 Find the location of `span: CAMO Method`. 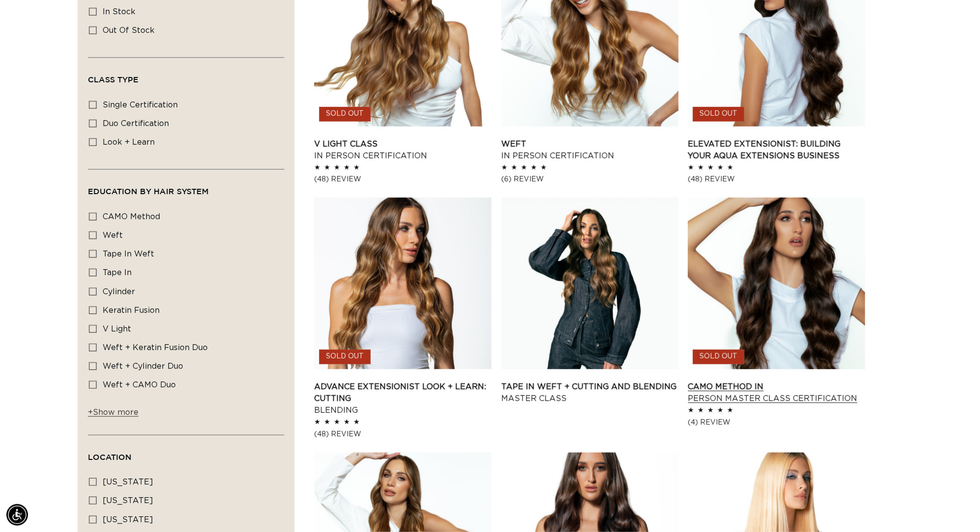

span: CAMO Method is located at coordinates (131, 217).